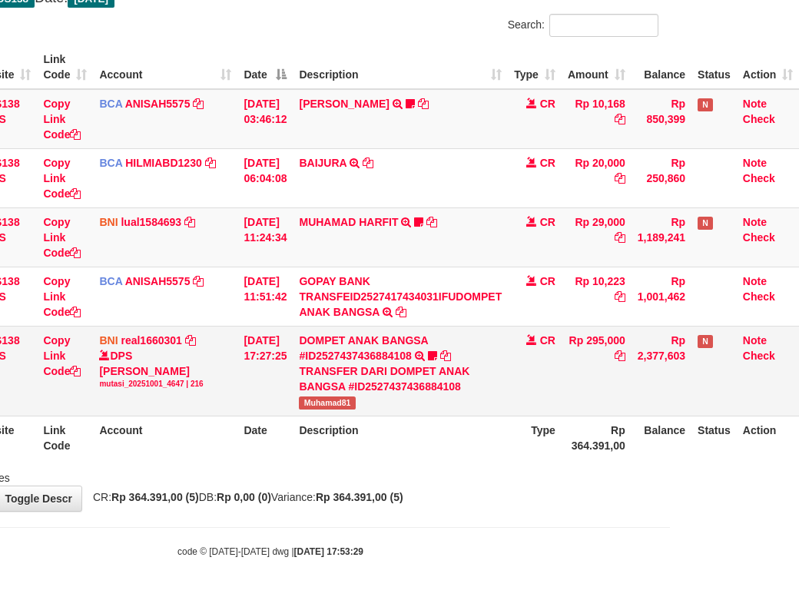 This screenshot has width=799, height=597. I want to click on a: Copy lual1584693 to clipboard, so click(190, 222).